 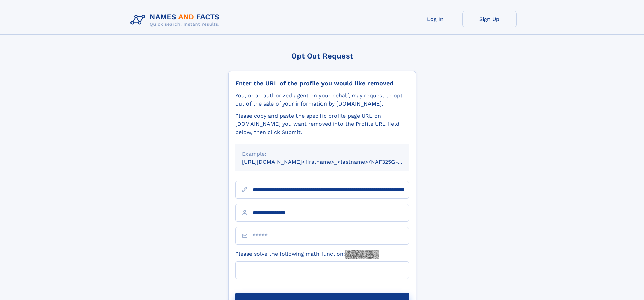 I want to click on label: Please solve the following math function:, so click(x=307, y=254).